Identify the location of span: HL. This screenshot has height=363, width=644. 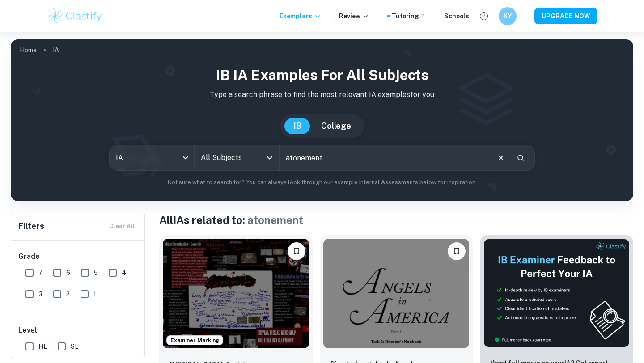
(42, 347).